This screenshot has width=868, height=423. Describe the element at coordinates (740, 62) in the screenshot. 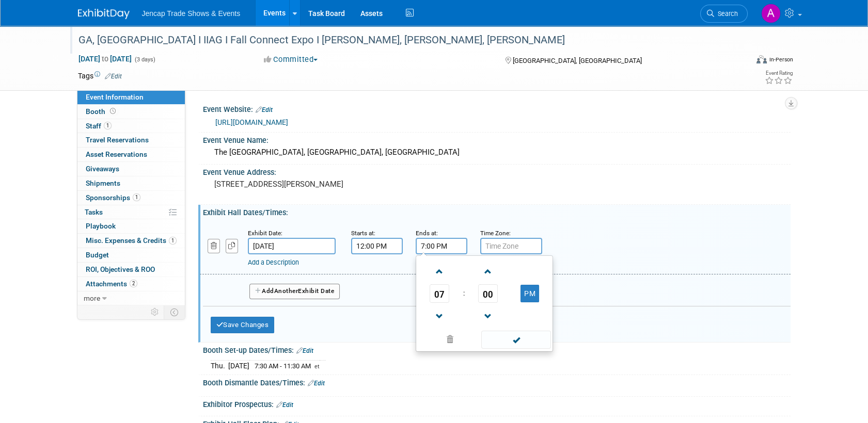

I see `div: Event Format` at that location.